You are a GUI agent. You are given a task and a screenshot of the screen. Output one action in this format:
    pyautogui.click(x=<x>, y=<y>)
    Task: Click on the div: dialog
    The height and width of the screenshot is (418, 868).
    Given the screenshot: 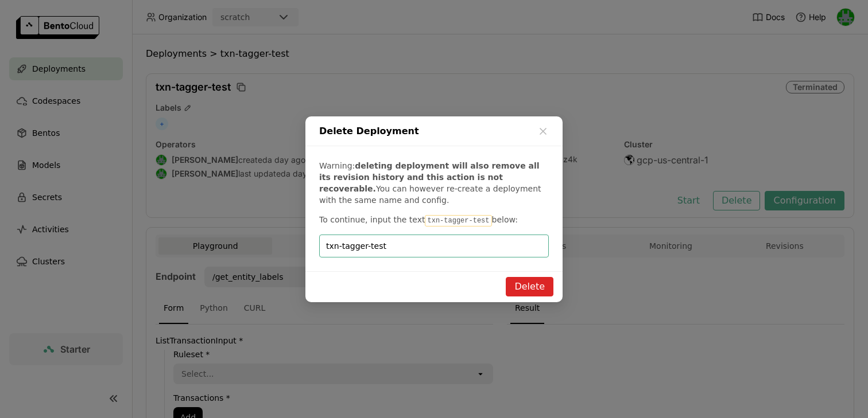 What is the action you would take?
    pyautogui.click(x=434, y=209)
    